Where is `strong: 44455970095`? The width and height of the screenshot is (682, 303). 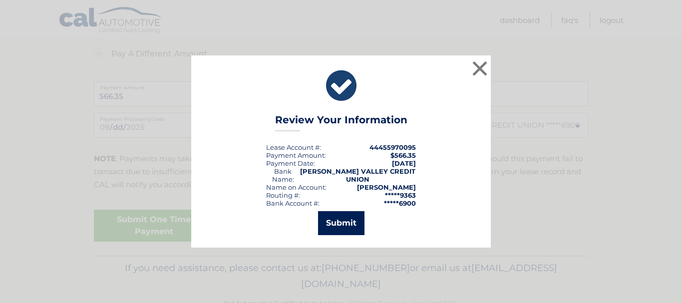 strong: 44455970095 is located at coordinates (393, 147).